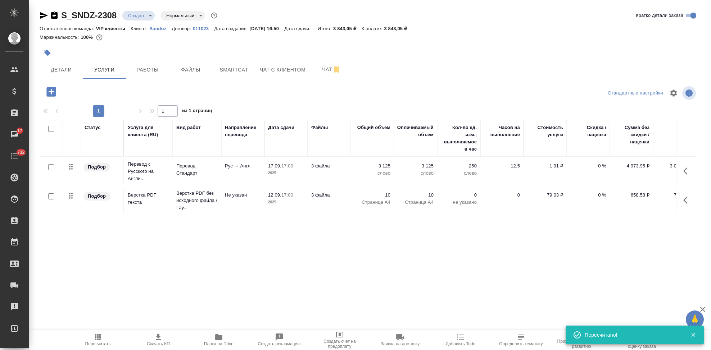  Describe the element at coordinates (545, 195) in the screenshot. I see `p: 79,03 ₽` at that location.